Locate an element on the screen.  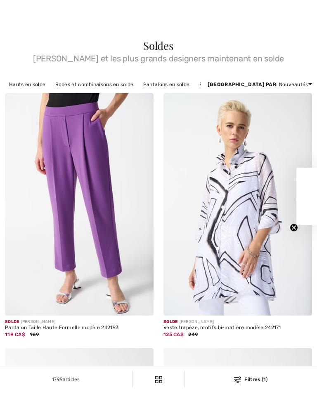
a: Pantalons en solde is located at coordinates (166, 85).